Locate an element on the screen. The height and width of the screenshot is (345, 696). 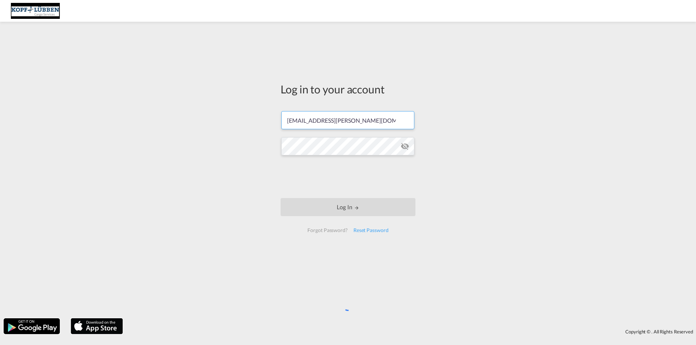
img: apple.png is located at coordinates (97, 326).